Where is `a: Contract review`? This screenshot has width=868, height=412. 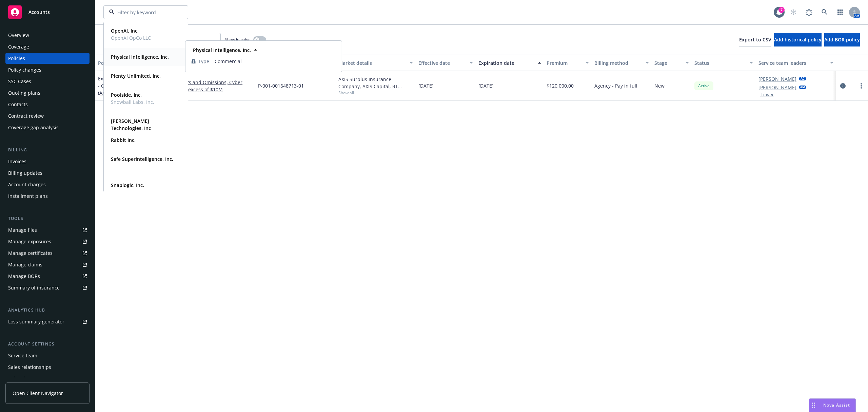
a: Contract review is located at coordinates (47, 116).